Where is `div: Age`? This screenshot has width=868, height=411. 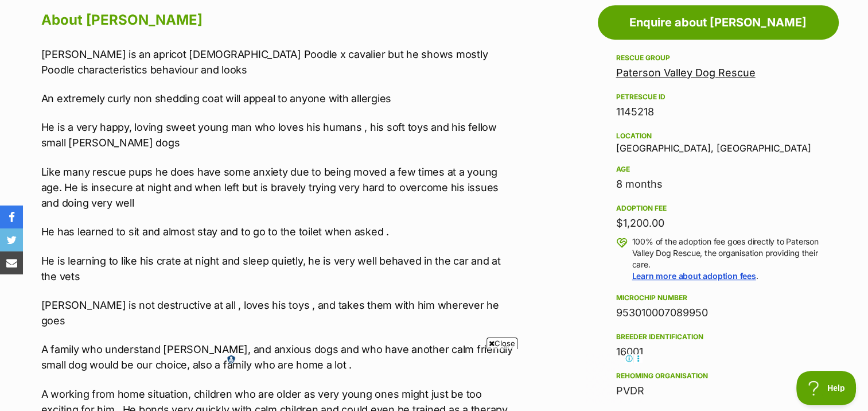 div: Age is located at coordinates (718, 169).